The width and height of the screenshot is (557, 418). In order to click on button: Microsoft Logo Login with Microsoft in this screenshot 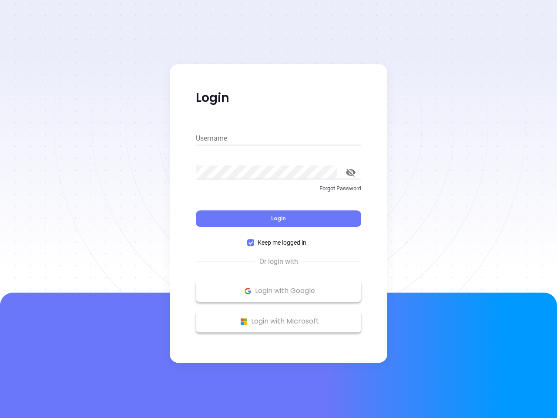, I will do `click(278, 321)`.